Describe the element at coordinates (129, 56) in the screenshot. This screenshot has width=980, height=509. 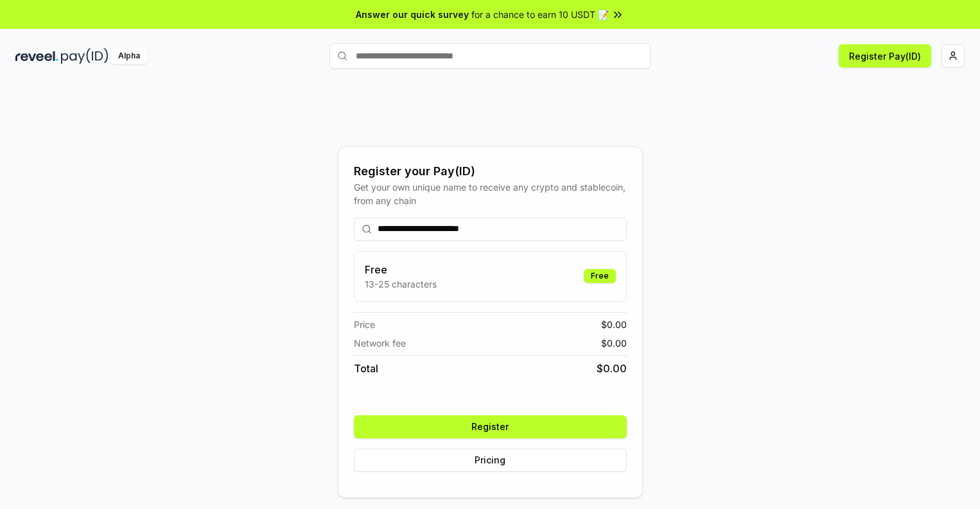
I see `div: Alpha` at that location.